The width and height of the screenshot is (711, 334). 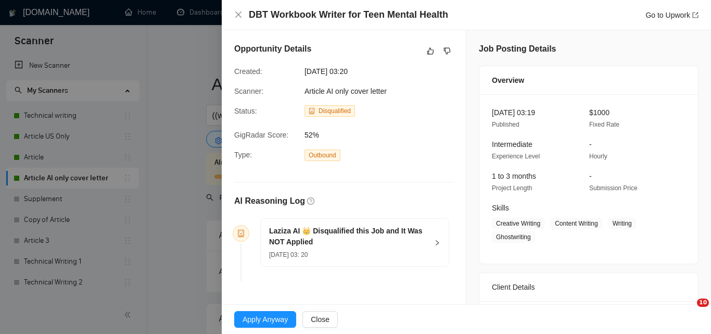 I want to click on span: Article AI only cover letter, so click(x=346, y=91).